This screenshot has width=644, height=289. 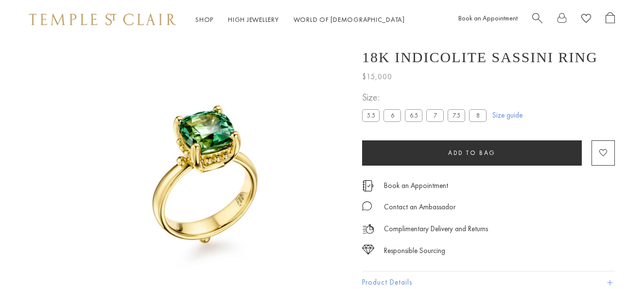 I want to click on label: 6, so click(x=392, y=116).